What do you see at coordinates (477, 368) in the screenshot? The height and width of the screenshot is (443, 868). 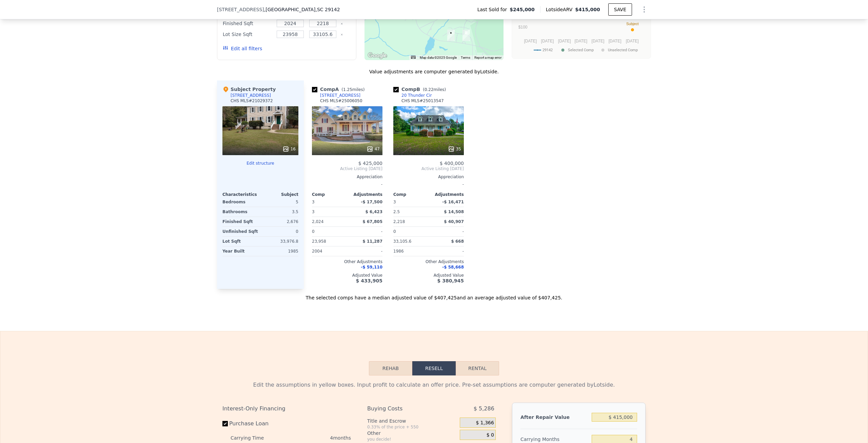 I see `button: Rental` at bounding box center [477, 368].